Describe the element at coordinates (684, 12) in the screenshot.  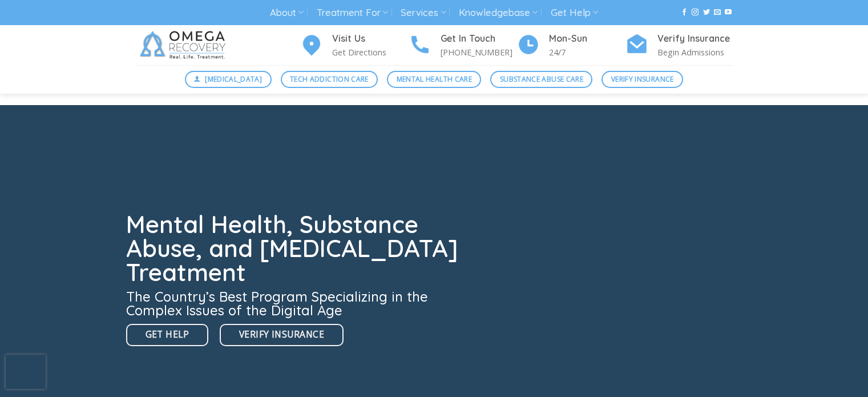
I see `a: Follow on Facebook` at that location.